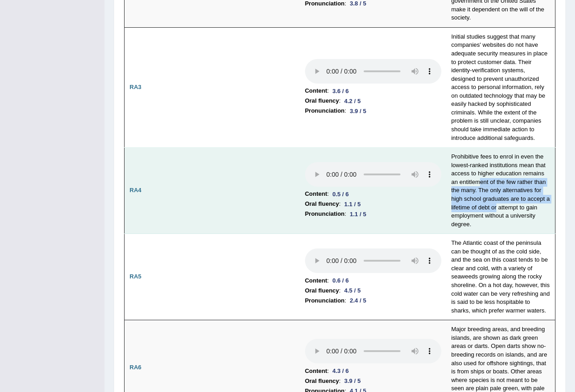 The height and width of the screenshot is (392, 575). What do you see at coordinates (136, 87) in the screenshot?
I see `b: RA3` at bounding box center [136, 87].